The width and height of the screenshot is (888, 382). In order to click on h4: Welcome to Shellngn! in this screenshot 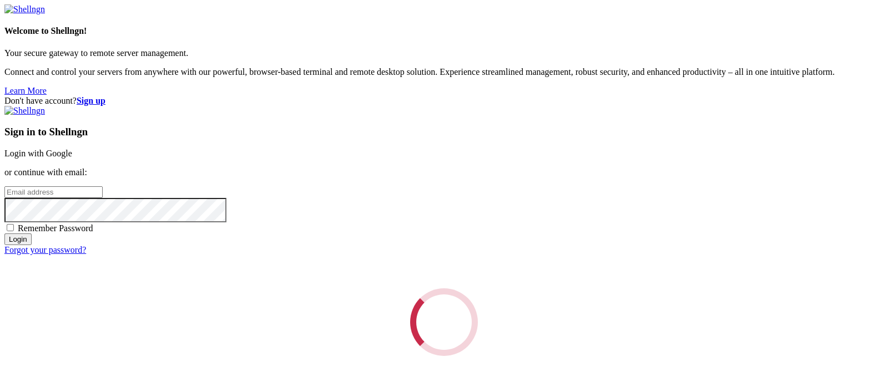, I will do `click(444, 31)`.